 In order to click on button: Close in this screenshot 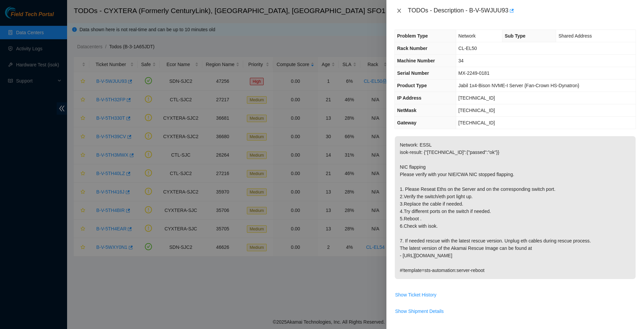, I will do `click(399, 11)`.